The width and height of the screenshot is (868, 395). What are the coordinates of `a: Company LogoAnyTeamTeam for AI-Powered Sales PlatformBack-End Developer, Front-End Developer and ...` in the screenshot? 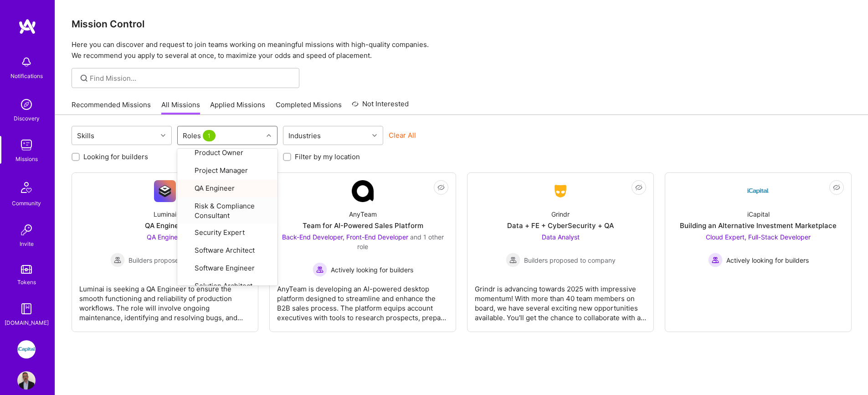 It's located at (362, 252).